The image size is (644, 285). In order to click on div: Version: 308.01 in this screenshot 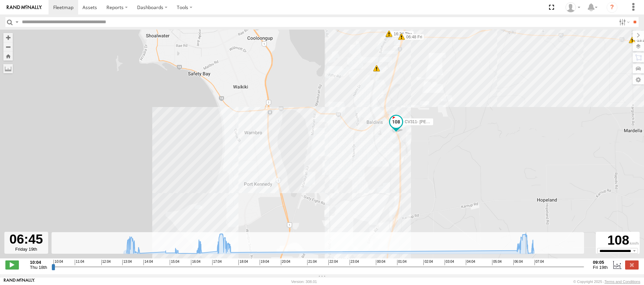, I will do `click(304, 282)`.